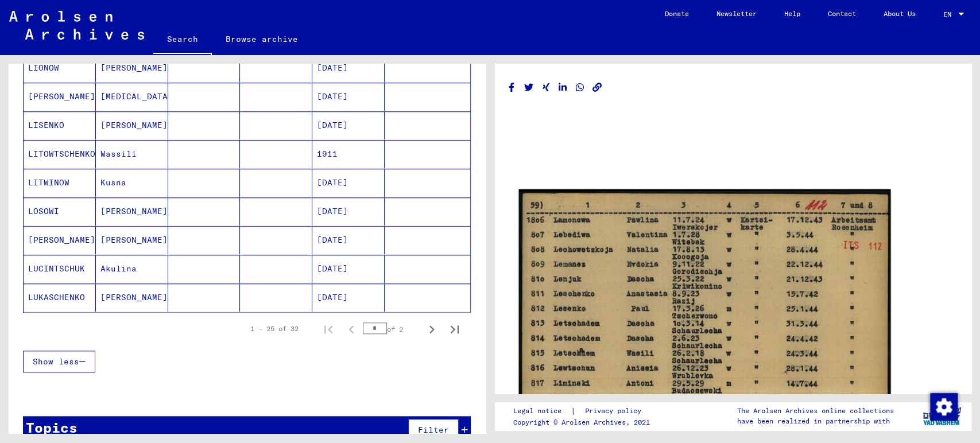 This screenshot has height=443, width=980. Describe the element at coordinates (580, 87) in the screenshot. I see `button: Share on WhatsApp` at that location.